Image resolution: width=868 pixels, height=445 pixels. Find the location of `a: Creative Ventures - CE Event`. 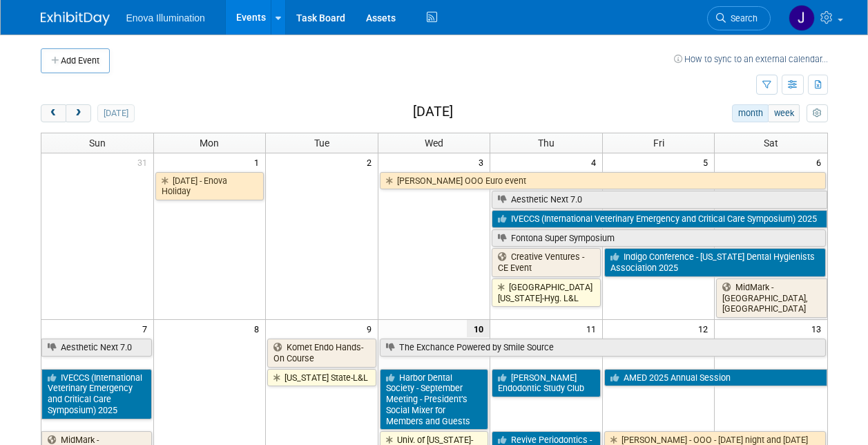

a: Creative Ventures - CE Event is located at coordinates (546, 262).